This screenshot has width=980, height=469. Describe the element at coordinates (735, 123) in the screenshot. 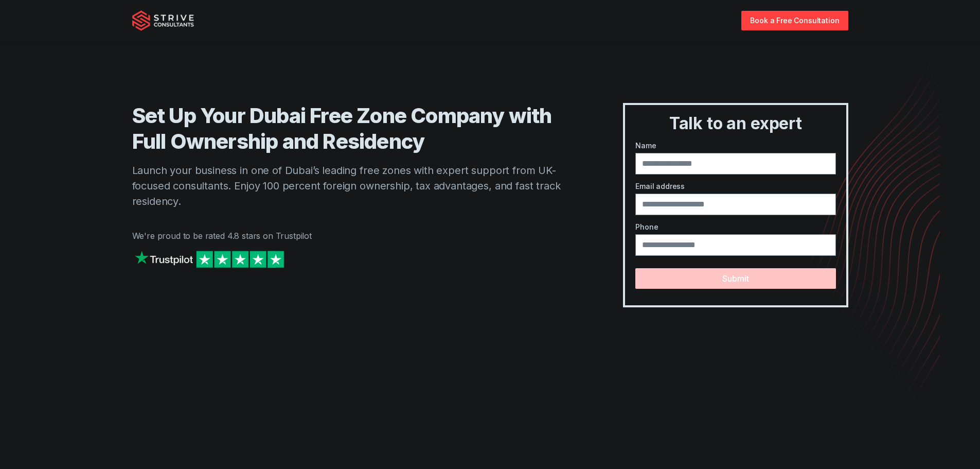

I see `h3: Talk to an expert` at that location.